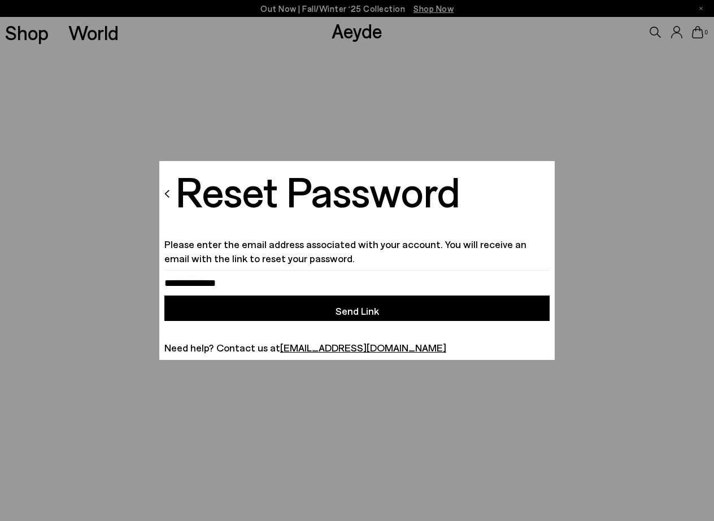 The image size is (714, 521). Describe the element at coordinates (318, 190) in the screenshot. I see `h2: Reset Password` at that location.